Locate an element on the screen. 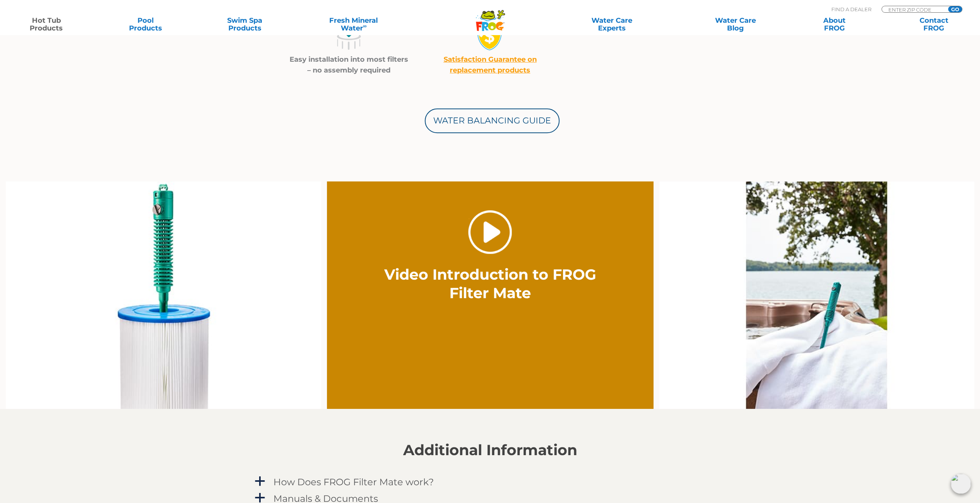  a: Fresh MineralWater∞ is located at coordinates (354, 24).